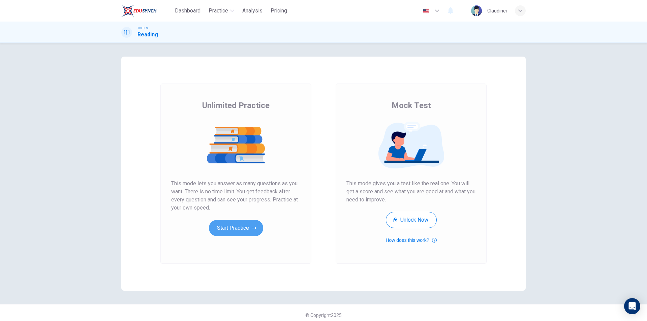 This screenshot has width=647, height=321. I want to click on img: EduSynch logo, so click(139, 11).